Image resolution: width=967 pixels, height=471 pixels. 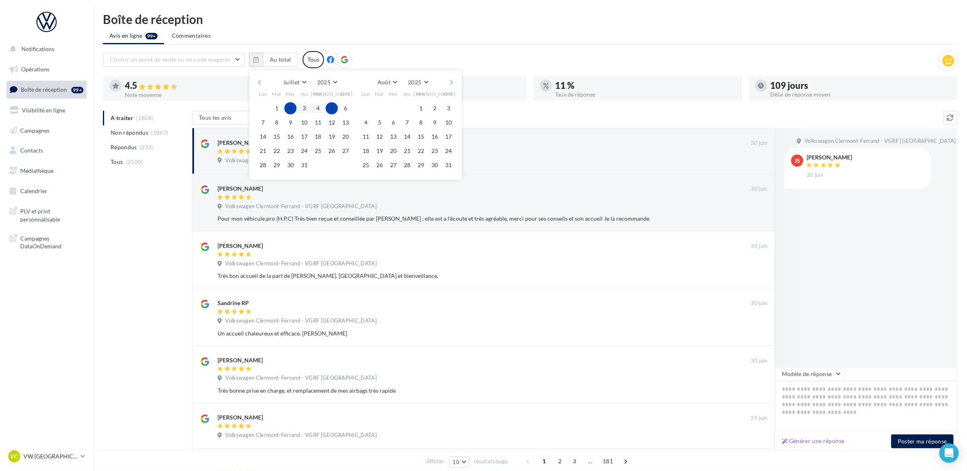 I want to click on a: Campagnes DataOnDemand, so click(x=47, y=241).